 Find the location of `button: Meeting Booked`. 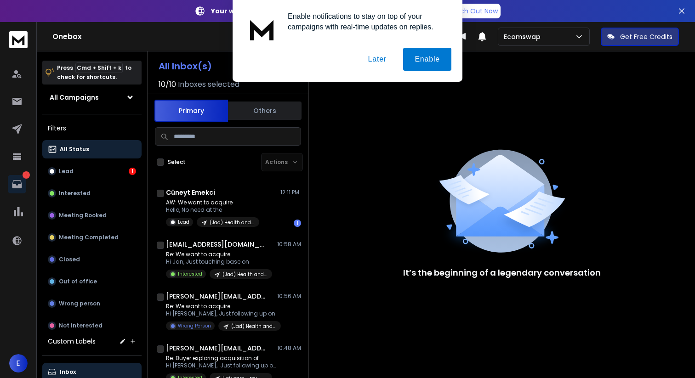

button: Meeting Booked is located at coordinates (92, 216).